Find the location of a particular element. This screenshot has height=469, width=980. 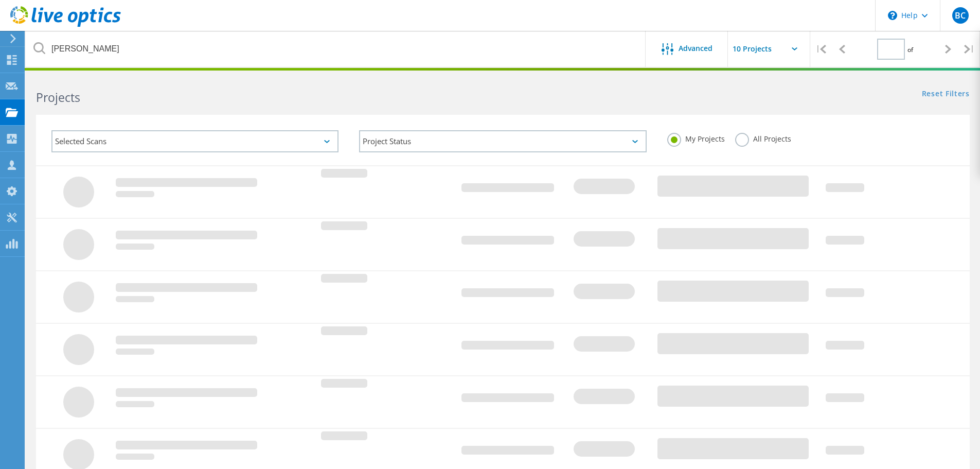

a: Reset Filters is located at coordinates (946, 94).